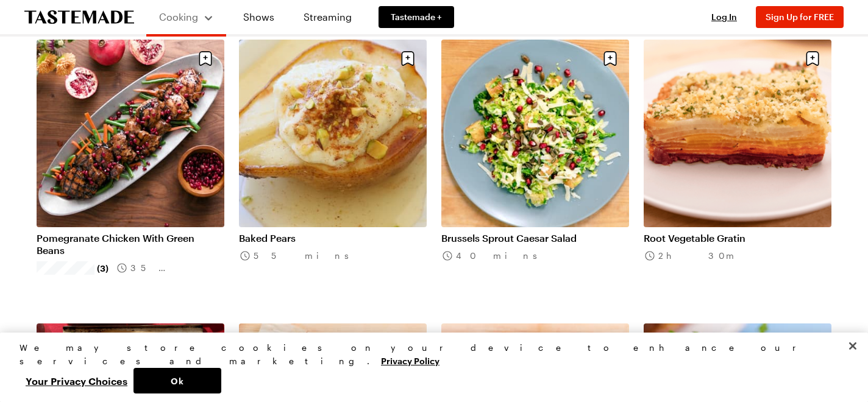 The height and width of the screenshot is (402, 868). I want to click on a: More information about your privacy, opens in a new tab, so click(410, 360).